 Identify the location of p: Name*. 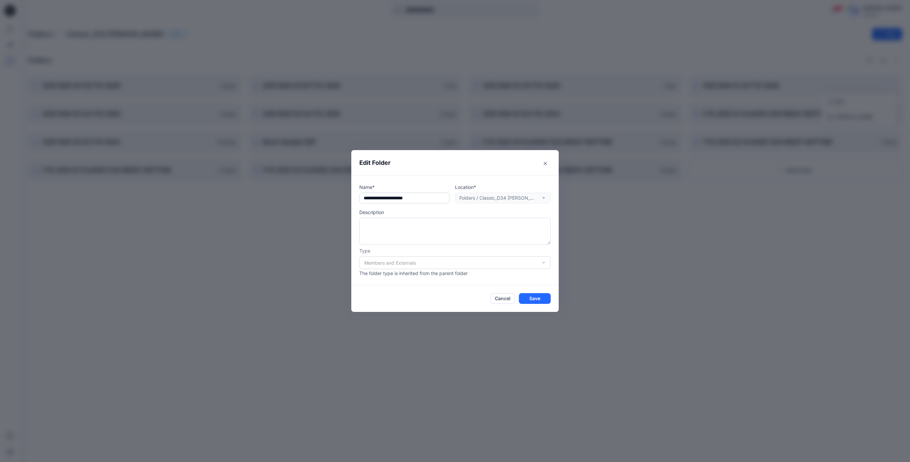
(405, 187).